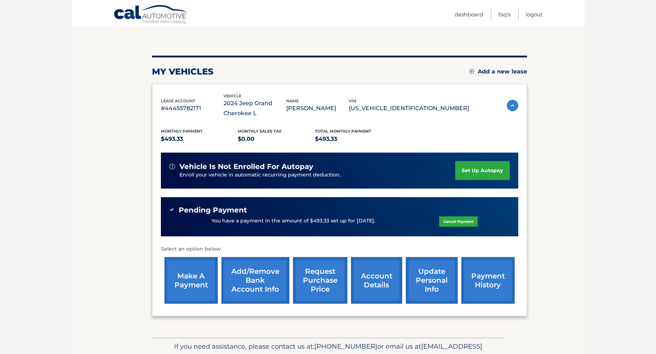  Describe the element at coordinates (172, 166) in the screenshot. I see `img: alert-white.svg` at that location.